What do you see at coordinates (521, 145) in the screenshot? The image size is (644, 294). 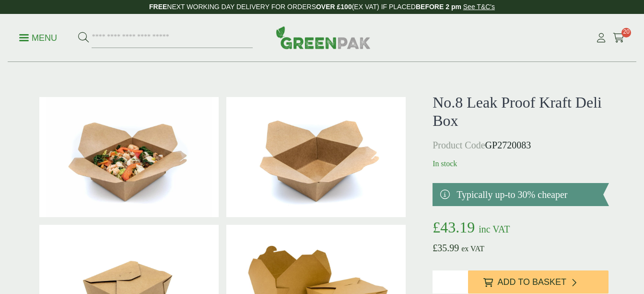 I see `p: GP2720083` at bounding box center [521, 145].